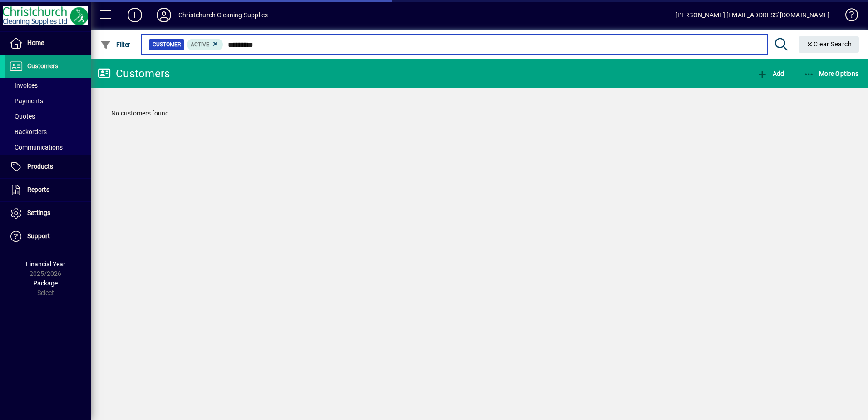  What do you see at coordinates (40, 167) in the screenshot?
I see `span: Products` at bounding box center [40, 167].